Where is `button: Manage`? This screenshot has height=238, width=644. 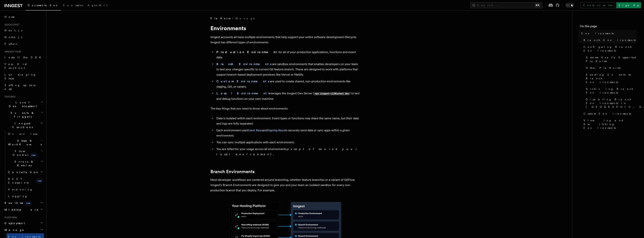 button: Manage is located at coordinates (23, 230).